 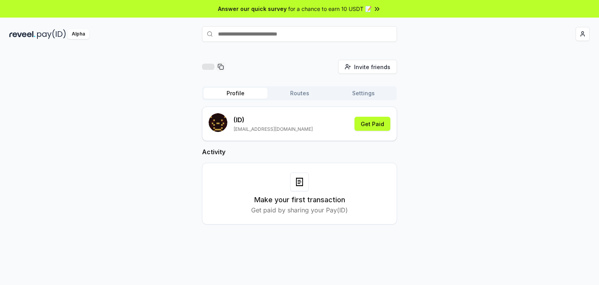 What do you see at coordinates (330, 9) in the screenshot?
I see `span: for a chance to earn 10 USDT 📝` at bounding box center [330, 9].